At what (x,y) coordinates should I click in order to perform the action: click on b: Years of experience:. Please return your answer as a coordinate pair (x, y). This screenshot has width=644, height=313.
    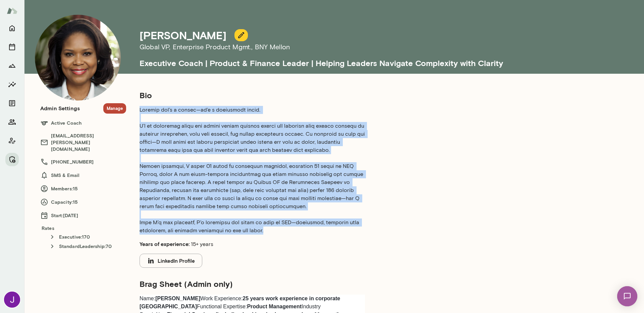
    Looking at the image, I should click on (164, 244).